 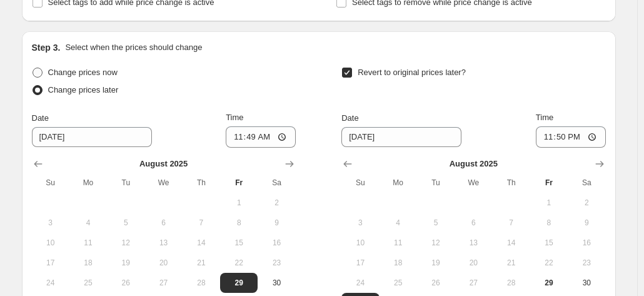 What do you see at coordinates (436, 242) in the screenshot?
I see `button: Tuesday August 12 2025` at bounding box center [436, 242].